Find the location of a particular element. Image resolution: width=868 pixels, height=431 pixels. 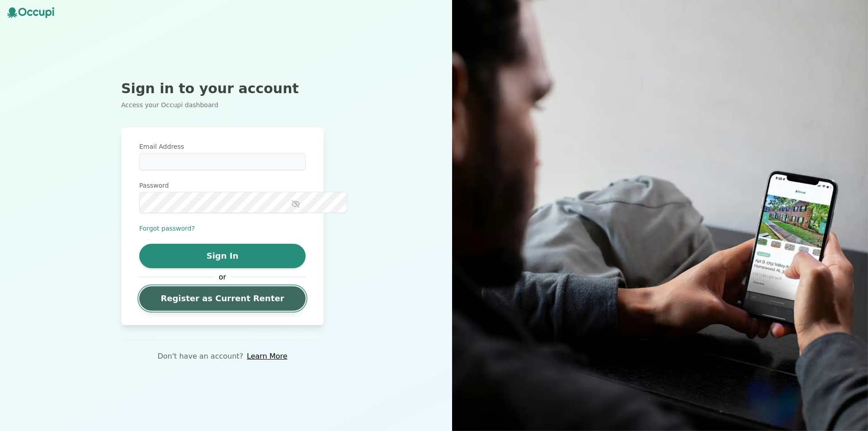

button: Sign In is located at coordinates (222, 256).